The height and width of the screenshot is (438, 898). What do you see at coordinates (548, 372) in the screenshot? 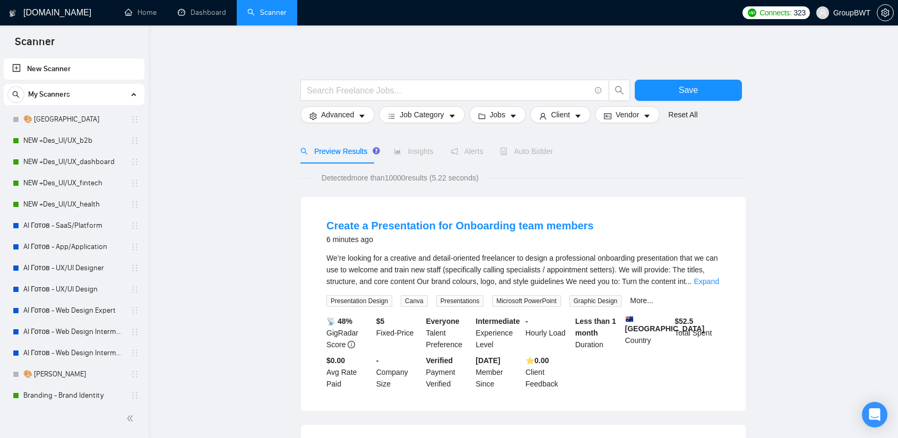
I see `div: Client Feedback` at bounding box center [548, 372].